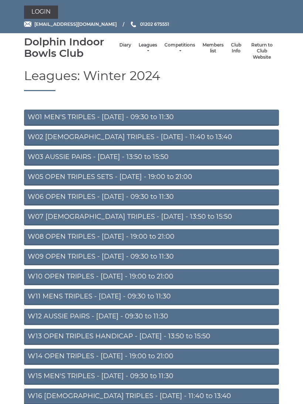 The width and height of the screenshot is (303, 404). Describe the element at coordinates (133, 24) in the screenshot. I see `img: Phone us` at that location.